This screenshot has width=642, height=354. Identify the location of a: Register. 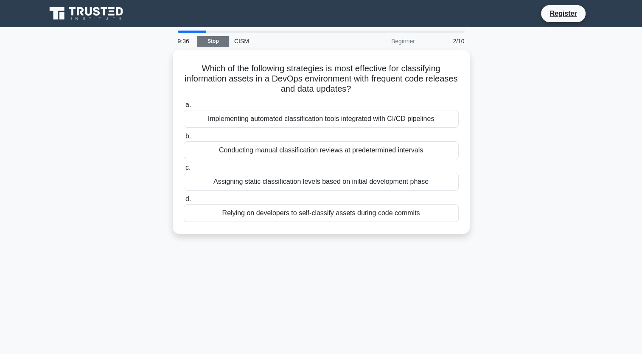
(563, 13).